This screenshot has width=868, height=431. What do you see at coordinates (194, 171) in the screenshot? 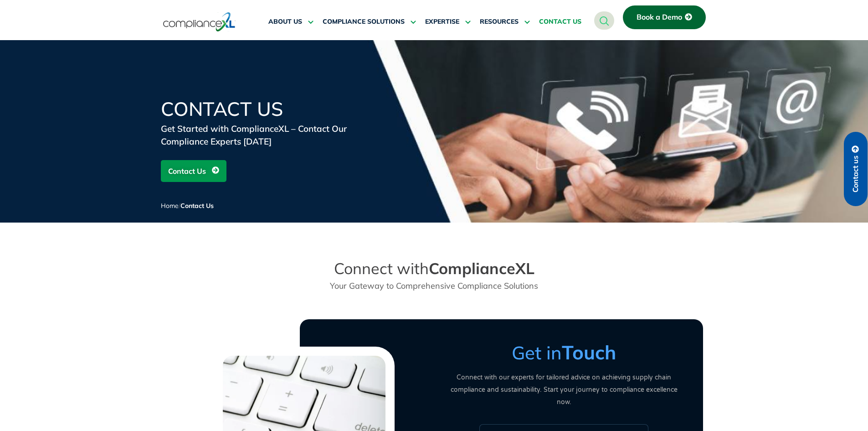
I see `a: Contact Us` at bounding box center [194, 171].